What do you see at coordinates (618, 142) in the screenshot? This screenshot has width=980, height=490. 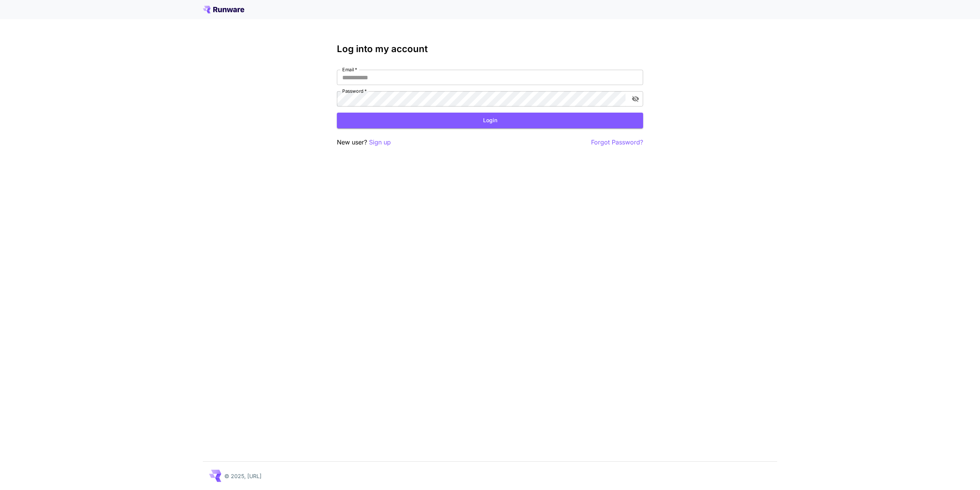 I see `p: Forgot Password?` at bounding box center [618, 142].